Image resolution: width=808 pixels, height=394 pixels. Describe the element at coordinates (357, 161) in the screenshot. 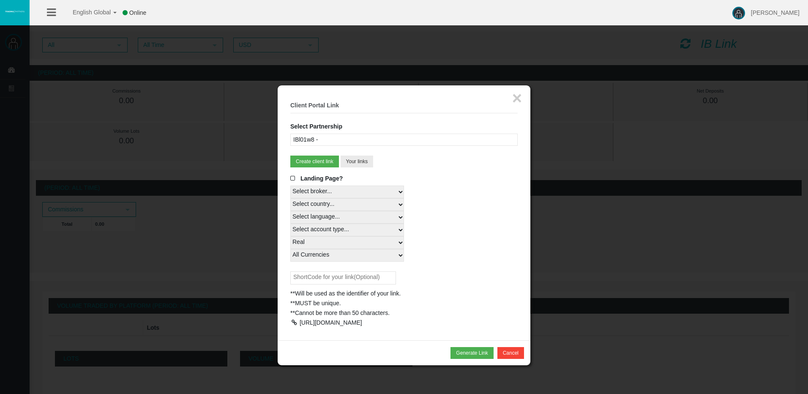

I see `button: Your links` at that location.